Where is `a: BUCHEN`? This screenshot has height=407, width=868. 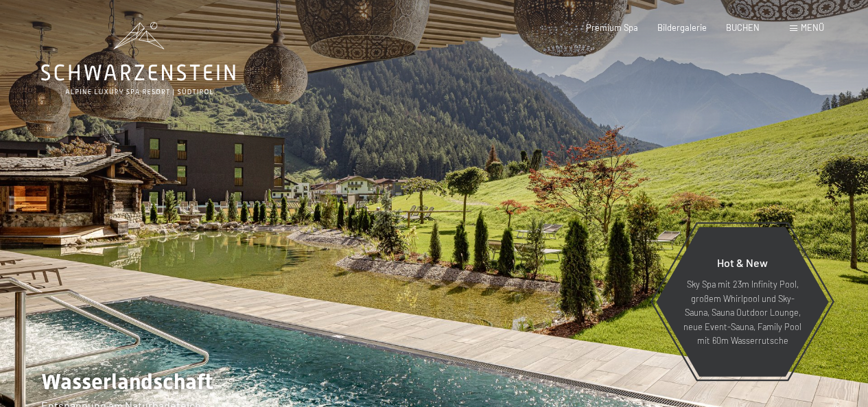
a: BUCHEN is located at coordinates (742, 27).